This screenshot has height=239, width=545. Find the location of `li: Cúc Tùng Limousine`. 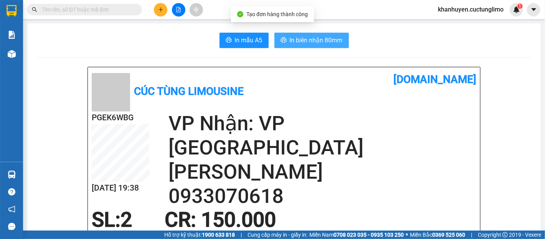

li: Cúc Tùng Limousine is located at coordinates (58, 18).